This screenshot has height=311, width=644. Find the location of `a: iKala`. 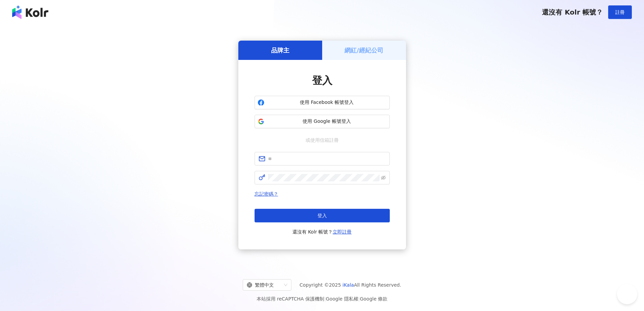

a: iKala is located at coordinates (348, 285).